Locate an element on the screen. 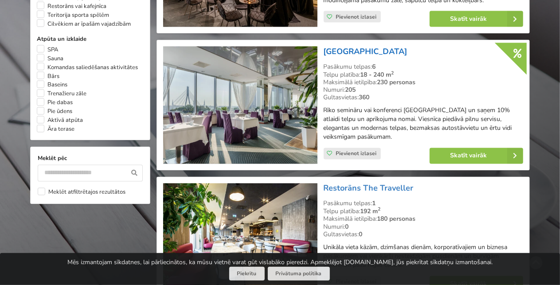  strong: 6 is located at coordinates (374, 67).